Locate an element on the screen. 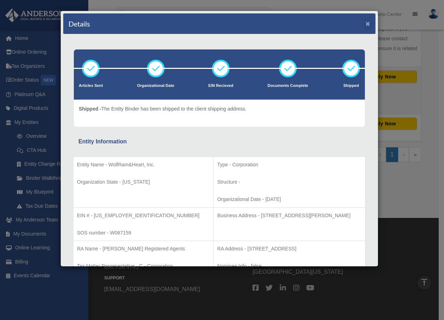 The width and height of the screenshot is (444, 320). h4: Details is located at coordinates (79, 24).